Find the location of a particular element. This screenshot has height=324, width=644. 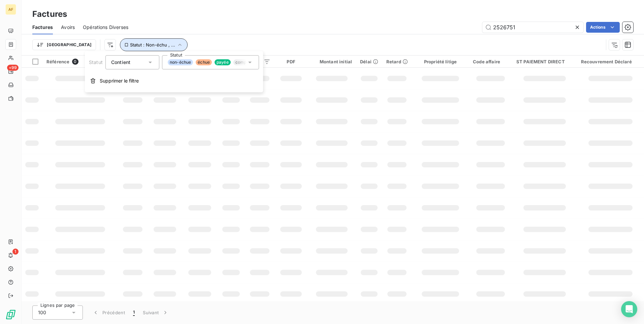

button: Actions is located at coordinates (603, 27).